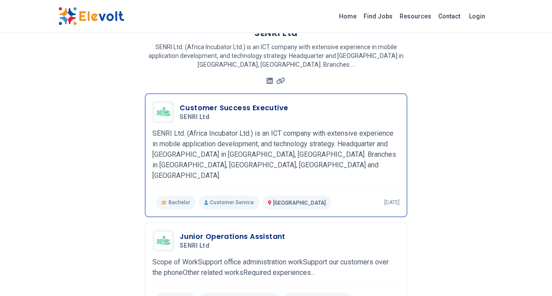 This screenshot has width=552, height=296. What do you see at coordinates (477, 16) in the screenshot?
I see `a: Login` at bounding box center [477, 16].